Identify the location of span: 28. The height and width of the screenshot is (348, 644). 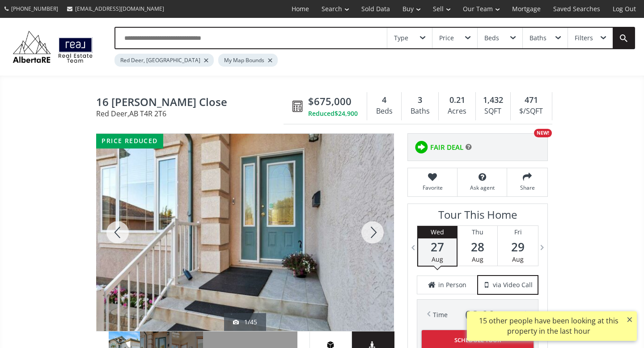
(477, 247).